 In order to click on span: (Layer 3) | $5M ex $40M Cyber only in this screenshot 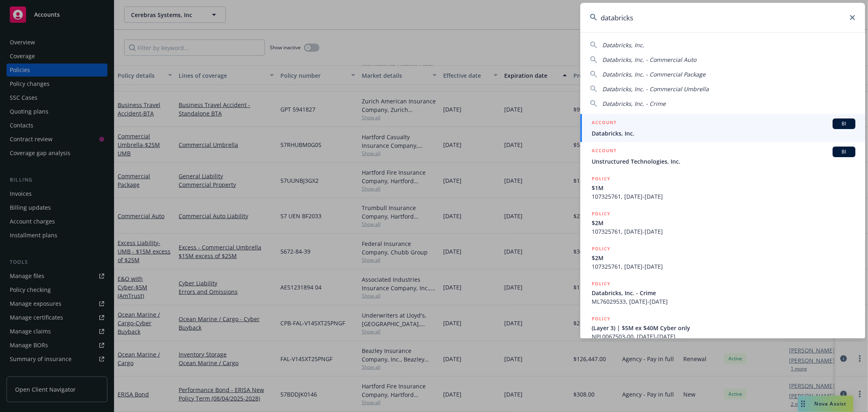, I will do `click(723, 328)`.